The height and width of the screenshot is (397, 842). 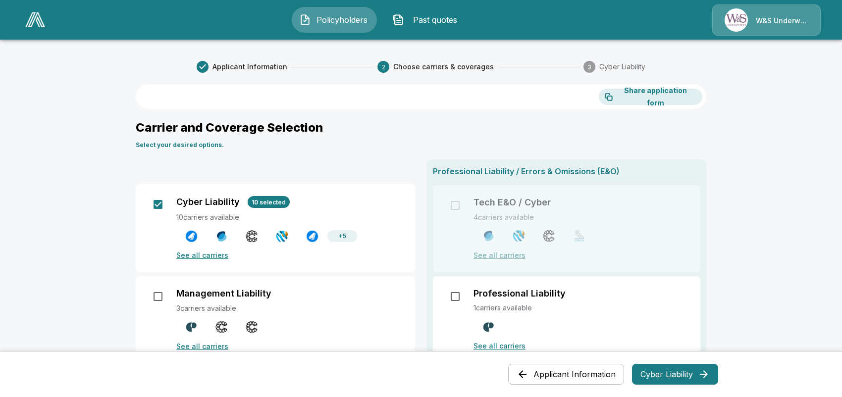 What do you see at coordinates (35, 20) in the screenshot?
I see `img: AA Logo` at bounding box center [35, 20].